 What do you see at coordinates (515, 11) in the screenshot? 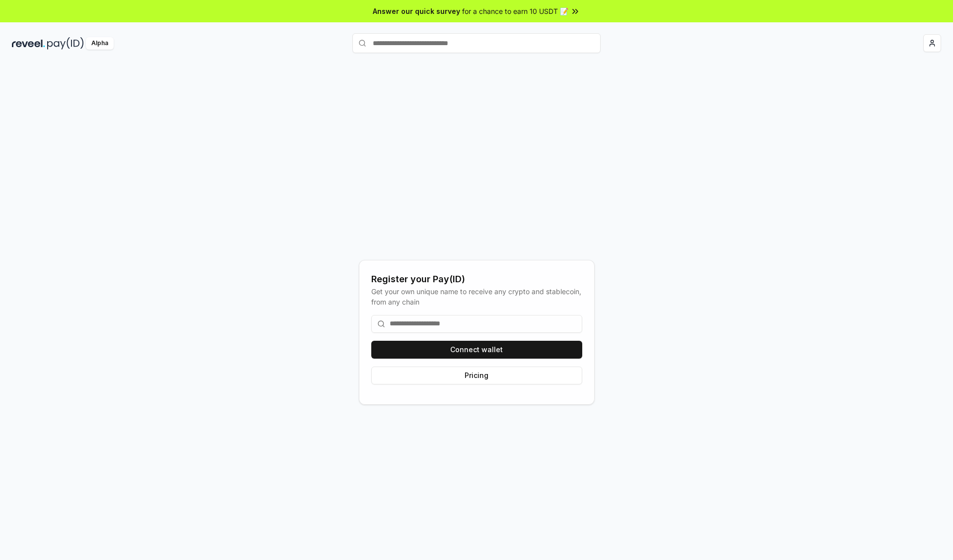
I see `span: for a chance to earn 10 USDT 📝` at bounding box center [515, 11].